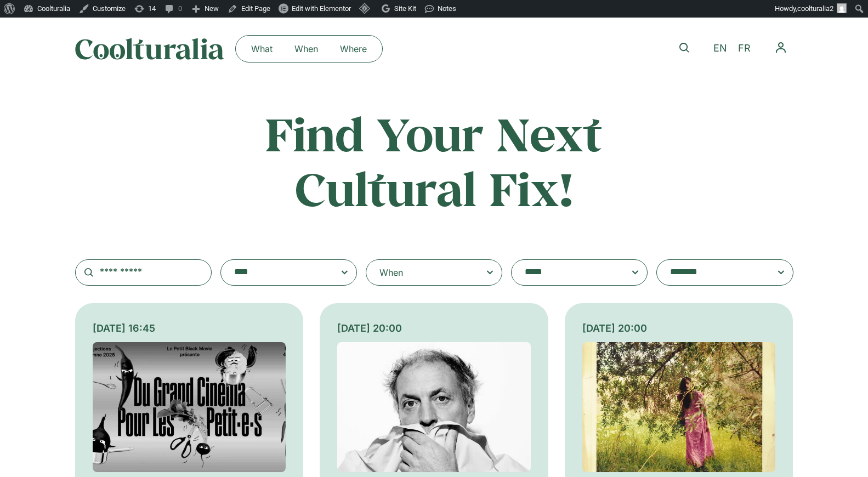 This screenshot has height=477, width=868. I want to click on span: Edit with Elementor, so click(321, 8).